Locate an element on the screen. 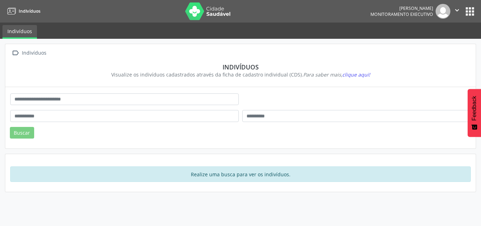 This screenshot has height=226, width=481. button: Buscar is located at coordinates (22, 133).